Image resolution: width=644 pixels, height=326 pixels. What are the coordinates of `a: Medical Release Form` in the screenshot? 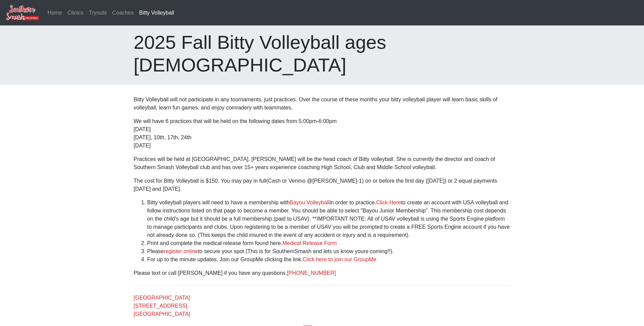 It's located at (310, 243).